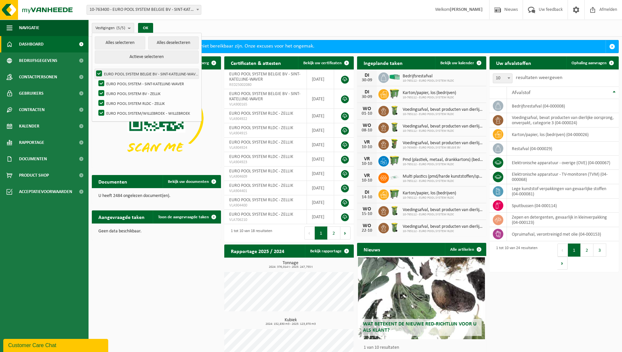 This screenshot has height=352, width=622. Describe the element at coordinates (113, 181) in the screenshot. I see `h2: Documenten` at that location.